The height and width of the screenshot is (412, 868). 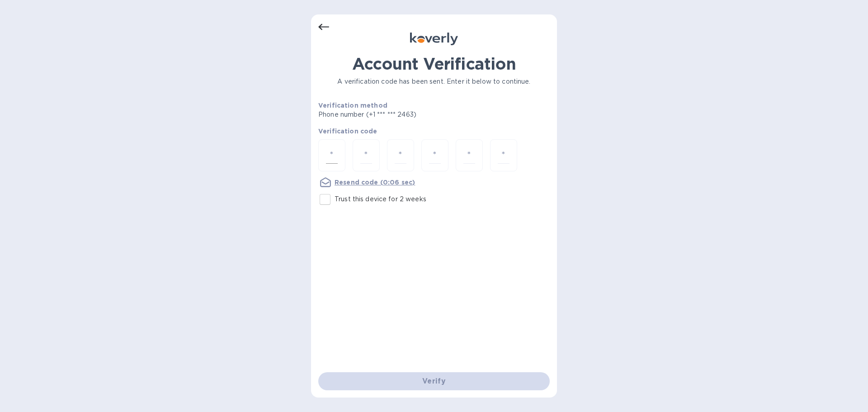 I want to click on p: Trust this device for 2 weeks, so click(x=381, y=199).